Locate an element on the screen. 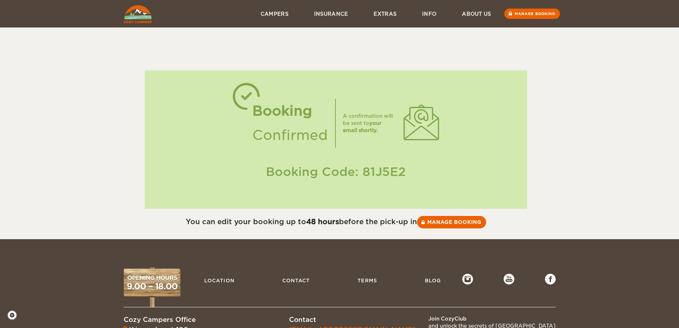 Image resolution: width=679 pixels, height=328 pixels. div: Contact is located at coordinates (352, 320).